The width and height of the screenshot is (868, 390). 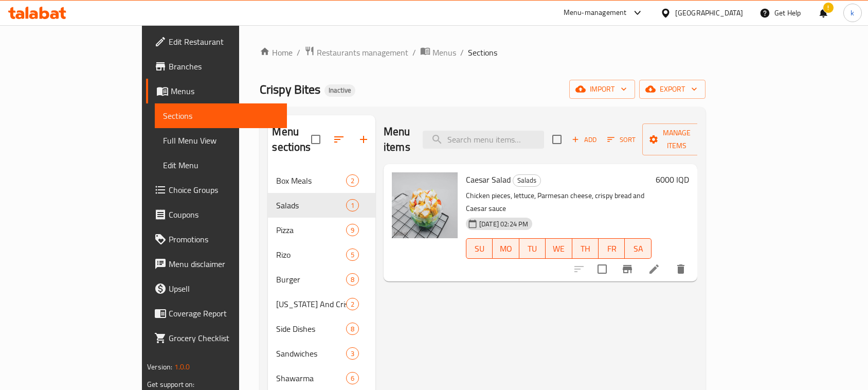 What do you see at coordinates (311, 353) in the screenshot?
I see `span: Sandwiches` at bounding box center [311, 353].